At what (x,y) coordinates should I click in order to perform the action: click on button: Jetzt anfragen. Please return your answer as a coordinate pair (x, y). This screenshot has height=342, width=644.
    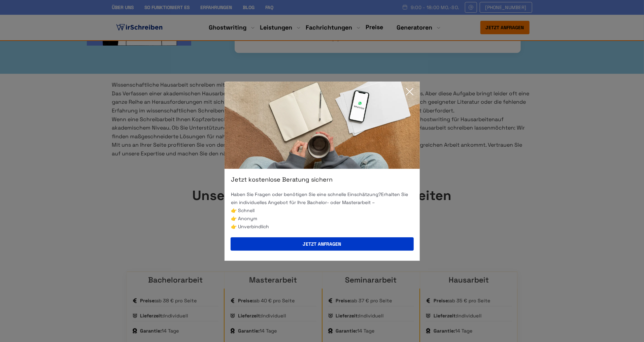
    Looking at the image, I should click on (322, 245).